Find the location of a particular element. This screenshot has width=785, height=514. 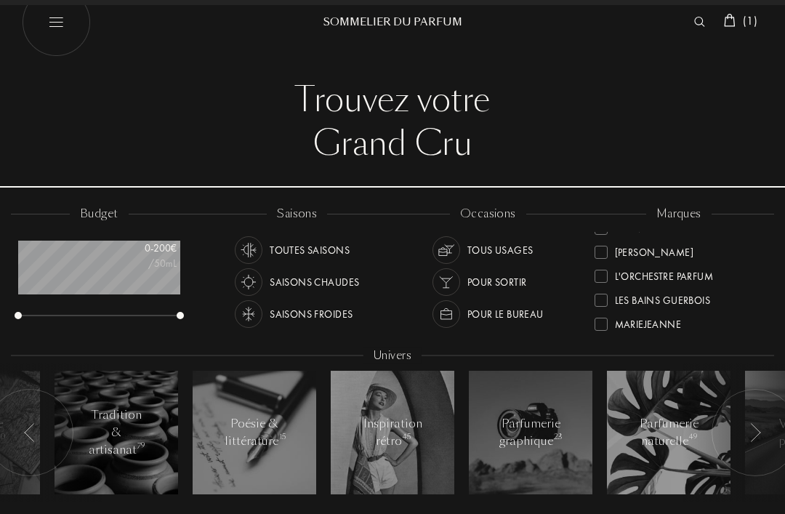

div: Inspiration rétro is located at coordinates (393, 433).